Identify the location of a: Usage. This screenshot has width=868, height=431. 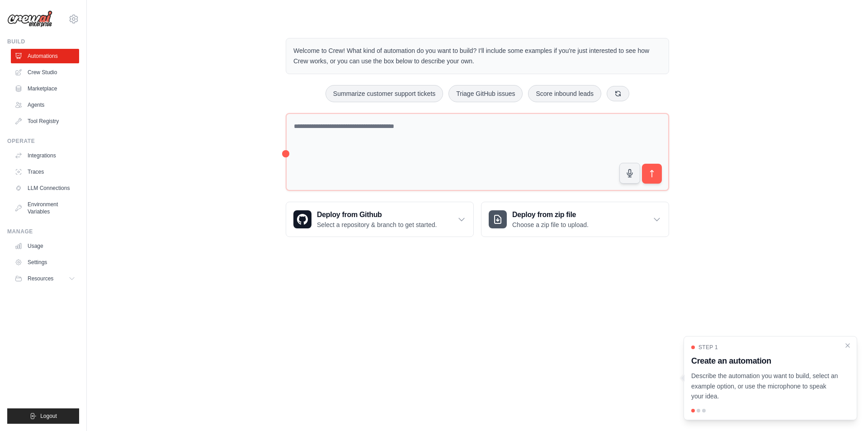
(44, 246).